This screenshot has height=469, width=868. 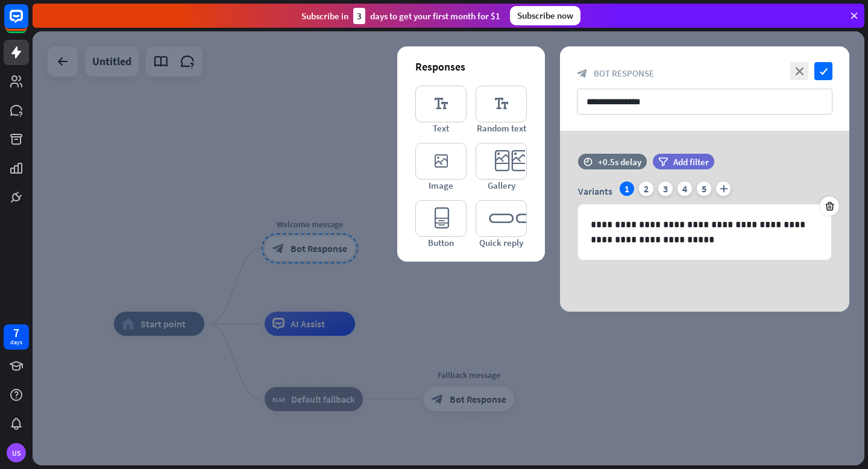 I want to click on a: 7 days, so click(x=17, y=337).